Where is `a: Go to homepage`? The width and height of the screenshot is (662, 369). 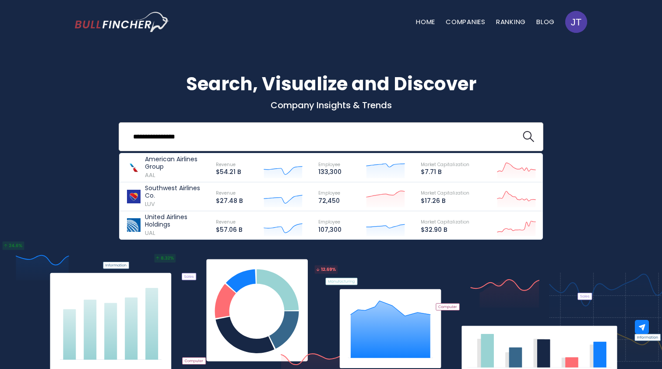
a: Go to homepage is located at coordinates (122, 22).